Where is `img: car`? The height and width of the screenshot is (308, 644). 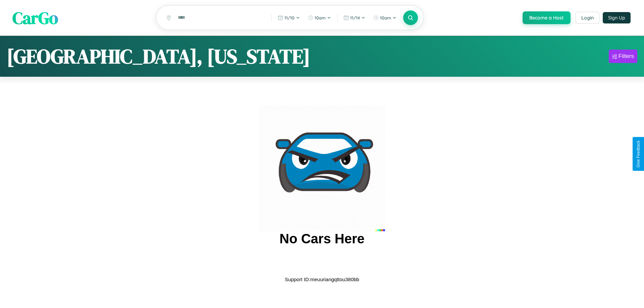
img: car is located at coordinates (322, 168).